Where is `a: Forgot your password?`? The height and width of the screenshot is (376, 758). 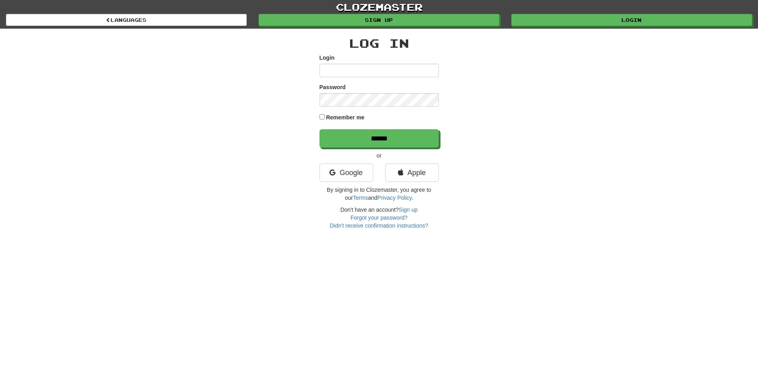
a: Forgot your password? is located at coordinates (379, 218).